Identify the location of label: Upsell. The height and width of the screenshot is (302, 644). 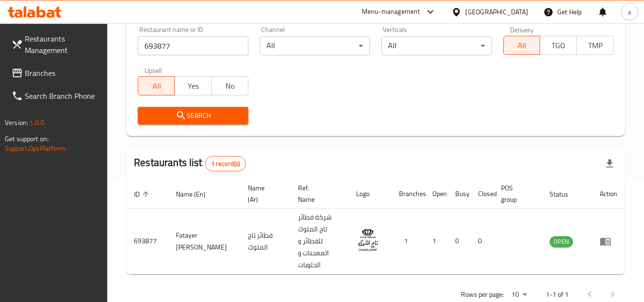
(153, 70).